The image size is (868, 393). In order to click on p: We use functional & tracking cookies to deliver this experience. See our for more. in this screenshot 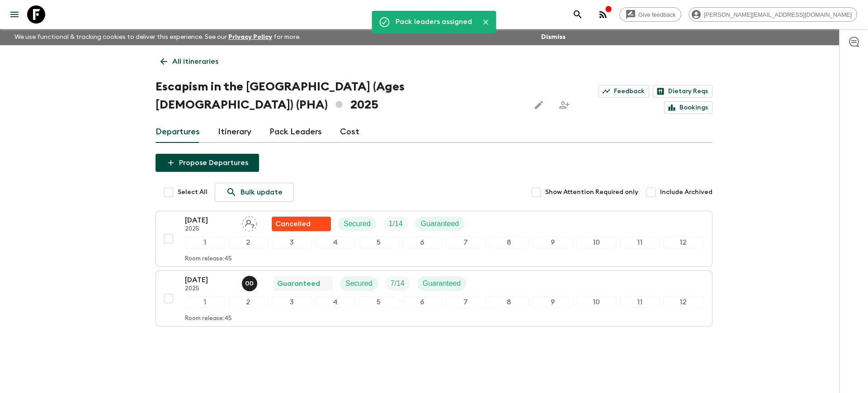, I will do `click(157, 37)`.